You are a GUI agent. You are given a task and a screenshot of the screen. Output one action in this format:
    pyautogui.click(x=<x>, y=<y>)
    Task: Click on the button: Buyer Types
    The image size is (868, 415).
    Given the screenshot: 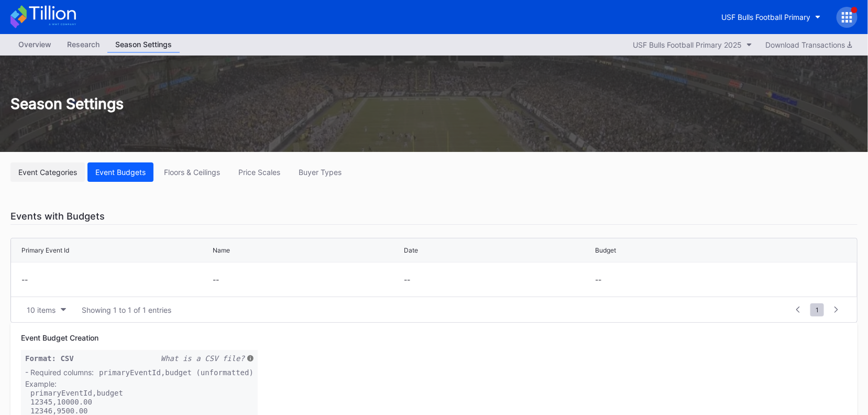 What is the action you would take?
    pyautogui.click(x=320, y=172)
    